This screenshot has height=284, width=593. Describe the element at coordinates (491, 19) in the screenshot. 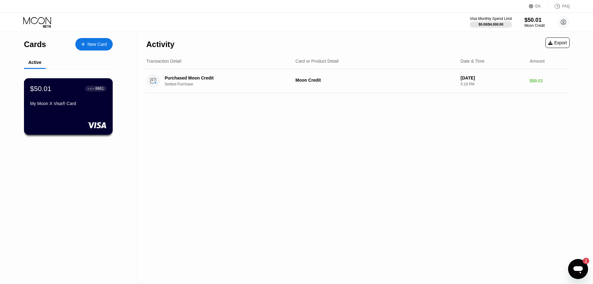

I see `div: Visa Monthly Spend Limit` at that location.